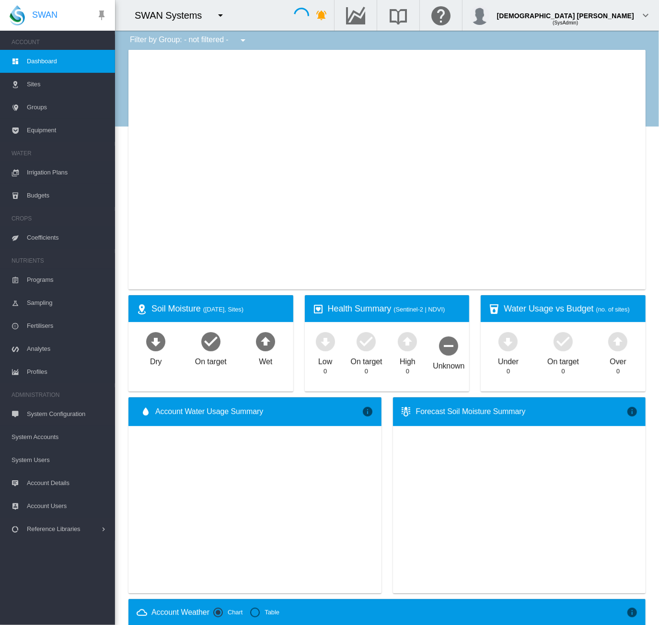  Describe the element at coordinates (67, 107) in the screenshot. I see `span: Groups` at that location.